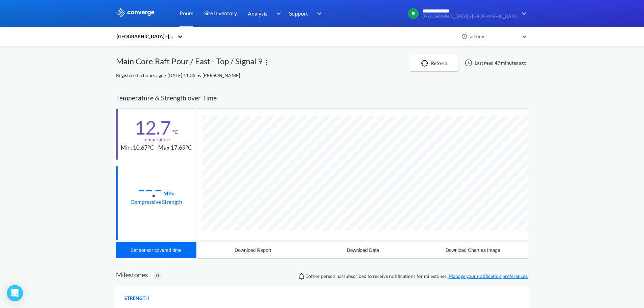  Describe the element at coordinates (258, 13) in the screenshot. I see `span: Analysis` at that location.